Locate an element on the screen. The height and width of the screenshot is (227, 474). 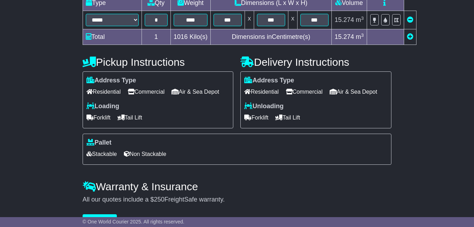
a: Add new item is located at coordinates (411, 37).